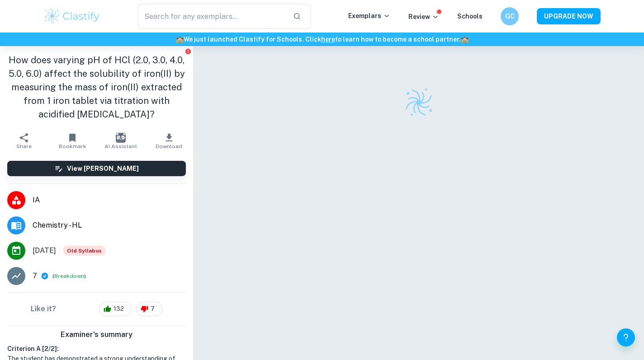 Image resolution: width=644 pixels, height=360 pixels. I want to click on button: Bookmark, so click(73, 141).